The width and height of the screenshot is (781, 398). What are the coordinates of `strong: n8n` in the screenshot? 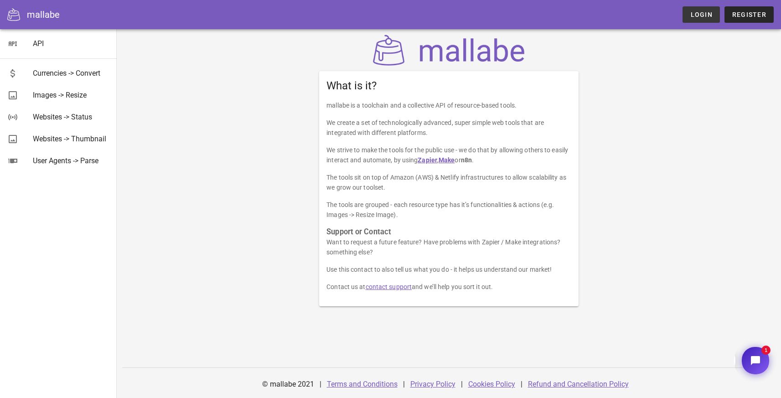 It's located at (466, 160).